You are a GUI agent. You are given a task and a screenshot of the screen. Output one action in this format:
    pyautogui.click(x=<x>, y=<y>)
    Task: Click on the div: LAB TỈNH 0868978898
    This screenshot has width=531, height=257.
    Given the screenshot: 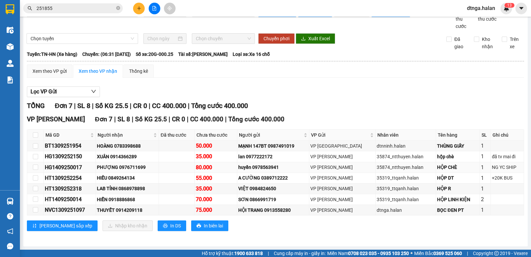 What is the action you would take?
    pyautogui.click(x=127, y=188)
    